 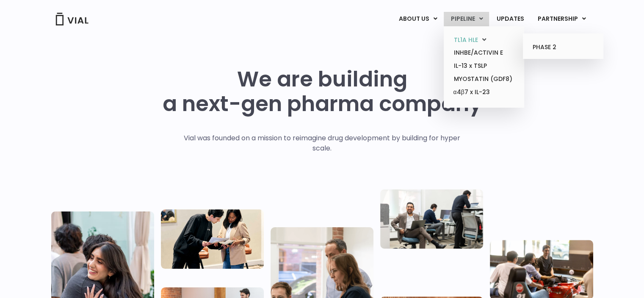 What do you see at coordinates (212, 239) in the screenshot?
I see `img: Two people looking at a paper talking.` at bounding box center [212, 239].